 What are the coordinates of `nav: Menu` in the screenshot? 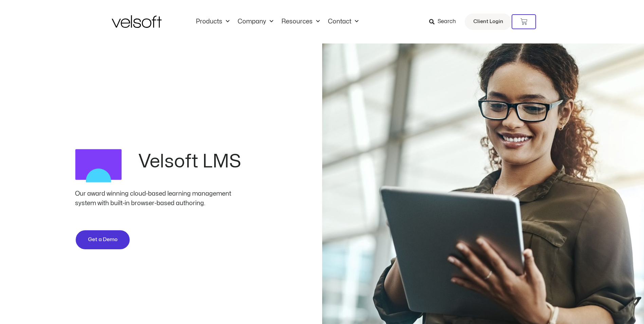 It's located at (277, 22).